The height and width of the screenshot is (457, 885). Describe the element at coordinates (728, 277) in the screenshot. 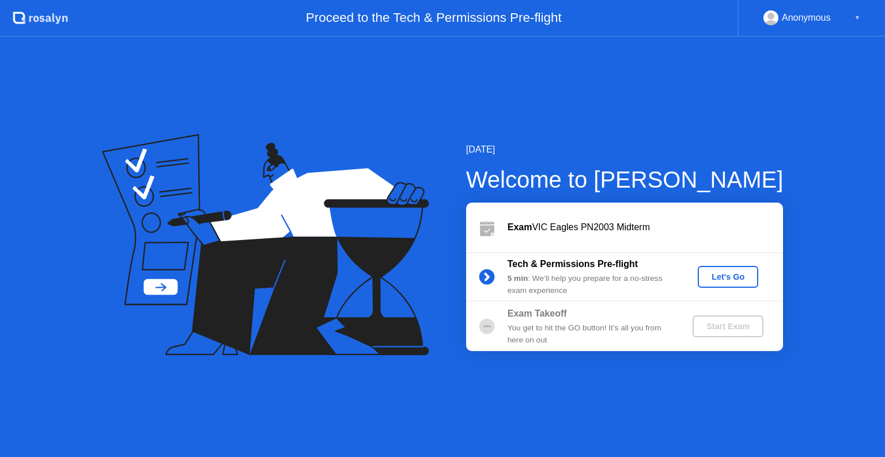

I see `div: Let's Go` at that location.